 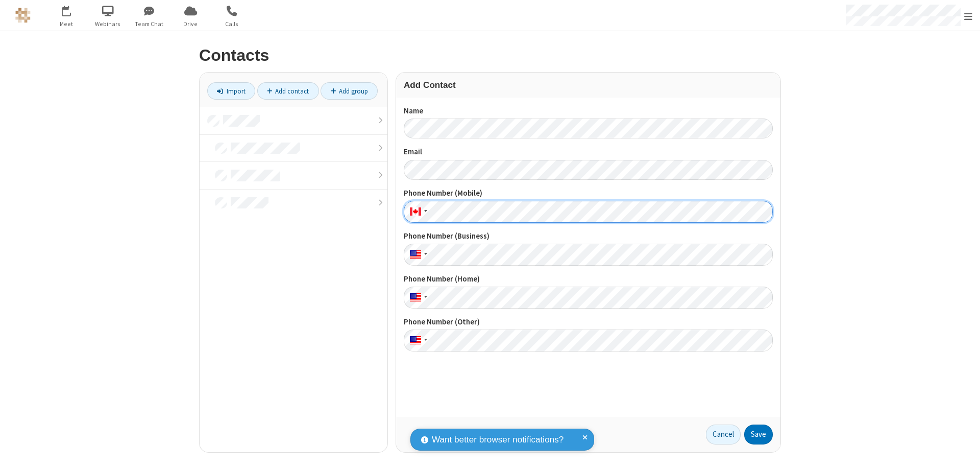 What do you see at coordinates (588, 85) in the screenshot?
I see `h3: Add Contact` at bounding box center [588, 85].